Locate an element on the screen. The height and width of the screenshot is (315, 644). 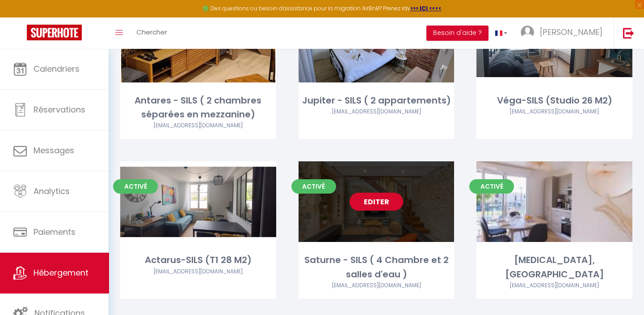
div: Actarus-SILS (T1 28 M2) is located at coordinates (198, 260).